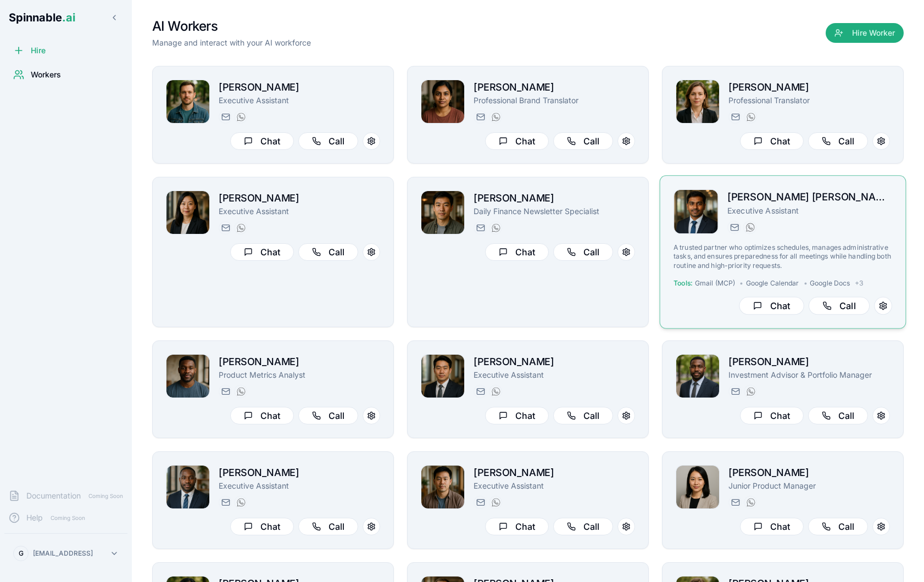  Describe the element at coordinates (865, 34) in the screenshot. I see `a: Hire Worker` at that location.